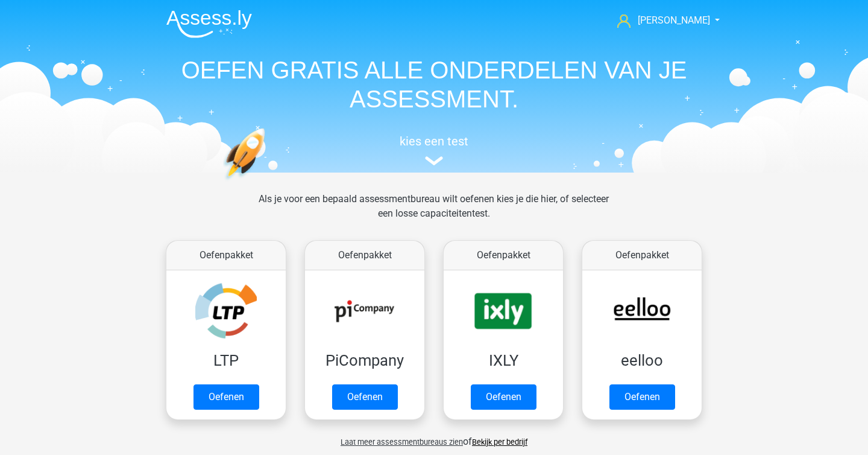 The width and height of the screenshot is (868, 455). I want to click on img: assessment, so click(434, 160).